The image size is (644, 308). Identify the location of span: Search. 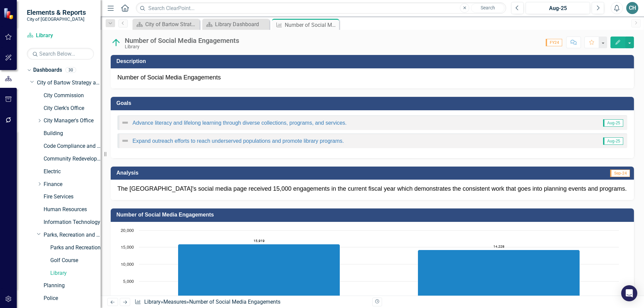
(488, 8).